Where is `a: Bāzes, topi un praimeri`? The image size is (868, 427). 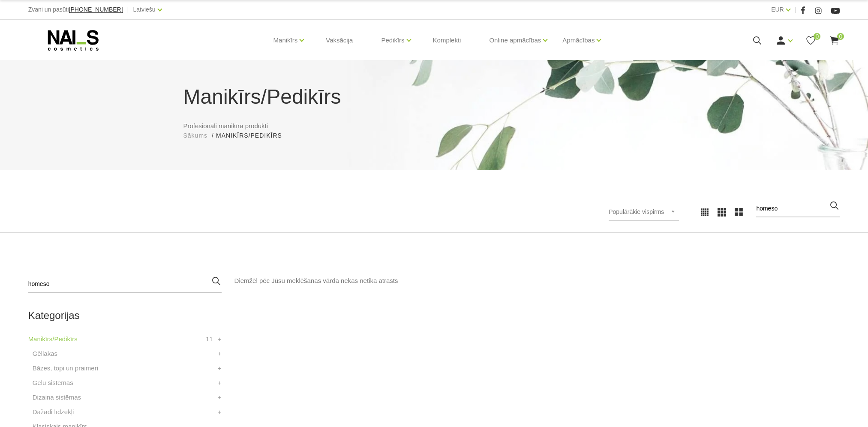
a: Bāzes, topi un praimeri is located at coordinates (65, 369).